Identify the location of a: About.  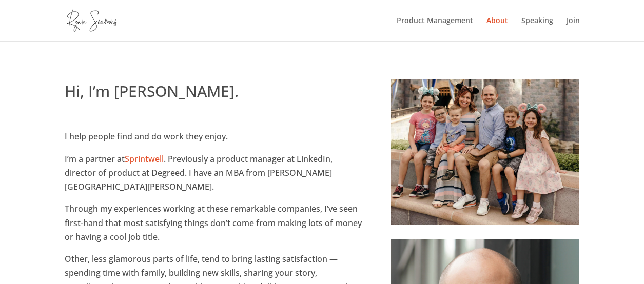
(497, 29).